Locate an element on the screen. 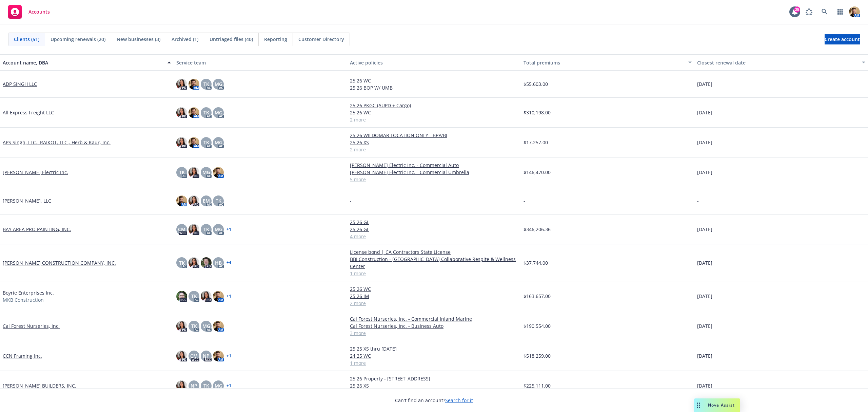 The height and width of the screenshot is (412, 868). span: $518,259.00 is located at coordinates (537, 356).